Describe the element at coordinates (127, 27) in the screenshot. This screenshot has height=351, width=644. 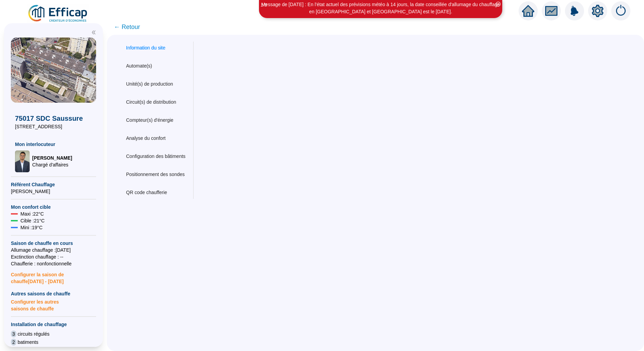
I see `span: ← Retour` at that location.